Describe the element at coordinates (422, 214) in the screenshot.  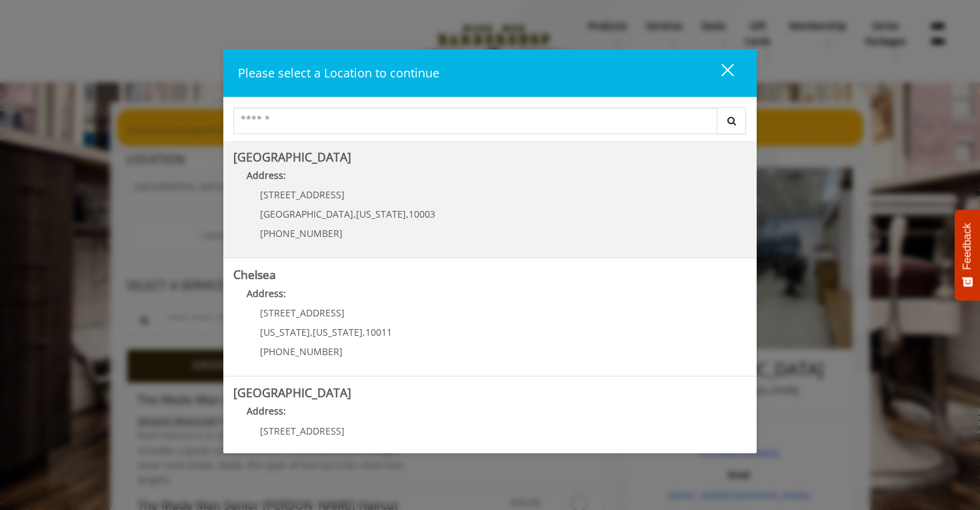
I see `span: 10003` at that location.